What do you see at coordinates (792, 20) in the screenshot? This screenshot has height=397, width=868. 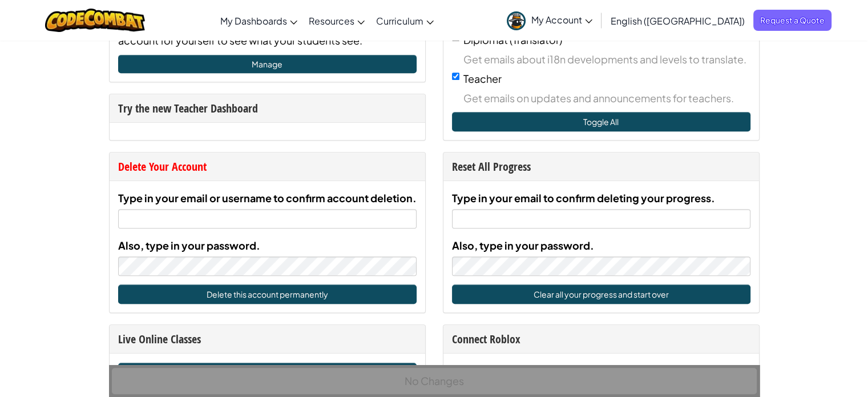 I see `a: Request a Quote` at bounding box center [792, 20].